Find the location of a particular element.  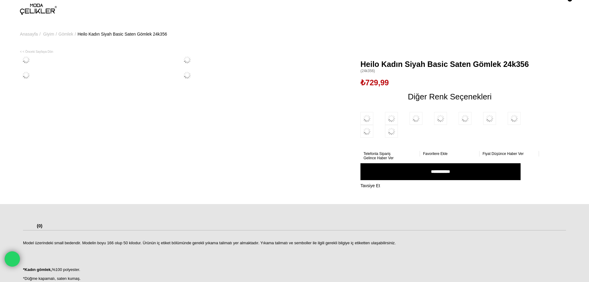

a: Gömlek is located at coordinates (66, 34).